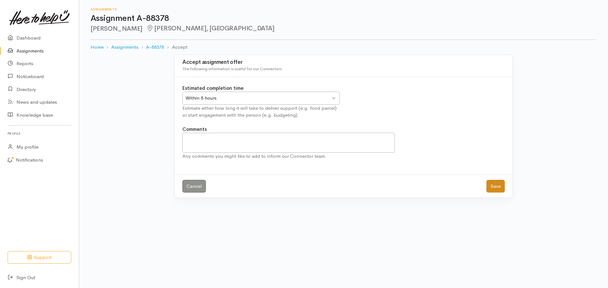 The image size is (608, 288). I want to click on a: A-88378, so click(155, 47).